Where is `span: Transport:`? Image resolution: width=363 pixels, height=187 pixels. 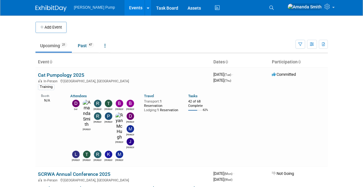
span: Transport: is located at coordinates (152, 101).